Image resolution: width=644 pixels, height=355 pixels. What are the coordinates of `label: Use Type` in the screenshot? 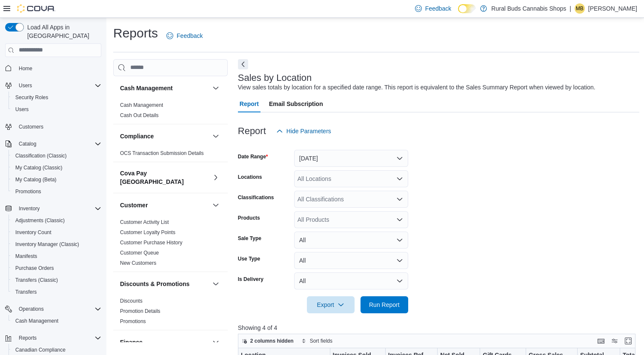 It's located at (249, 259).